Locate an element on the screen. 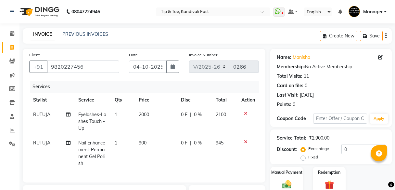 This screenshot has width=395, height=190. span: Eyelashes-Lashes Touch - Up is located at coordinates (92, 121).